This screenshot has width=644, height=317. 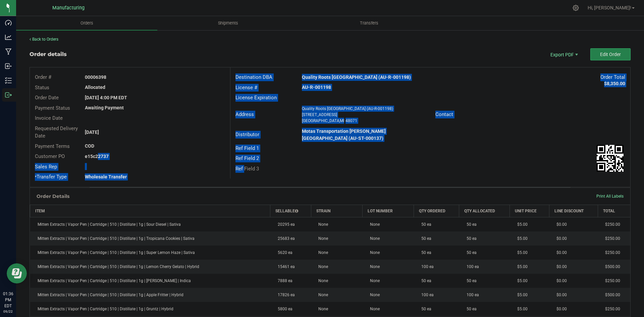 What do you see at coordinates (95, 87) in the screenshot?
I see `strong: Allocated` at bounding box center [95, 87].